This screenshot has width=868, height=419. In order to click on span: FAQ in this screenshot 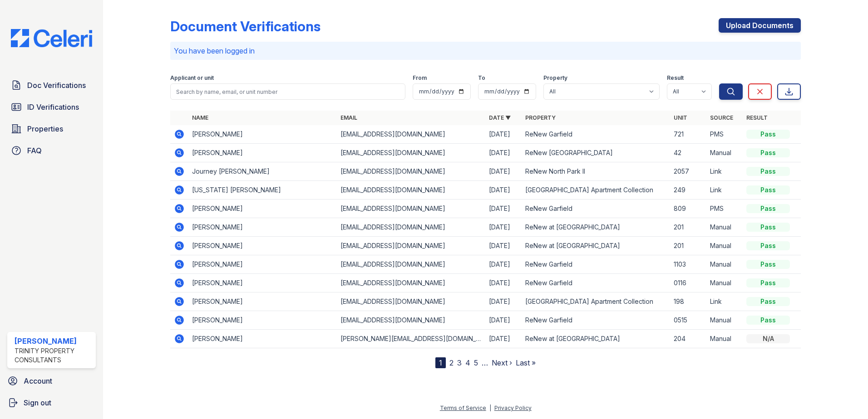, I will do `click(34, 150)`.